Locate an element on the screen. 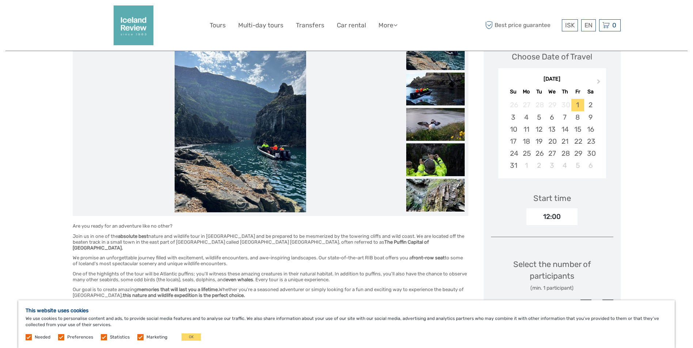 The width and height of the screenshot is (693, 348). div: Not available Tuesday, April 28th, 2026 is located at coordinates (539, 105).